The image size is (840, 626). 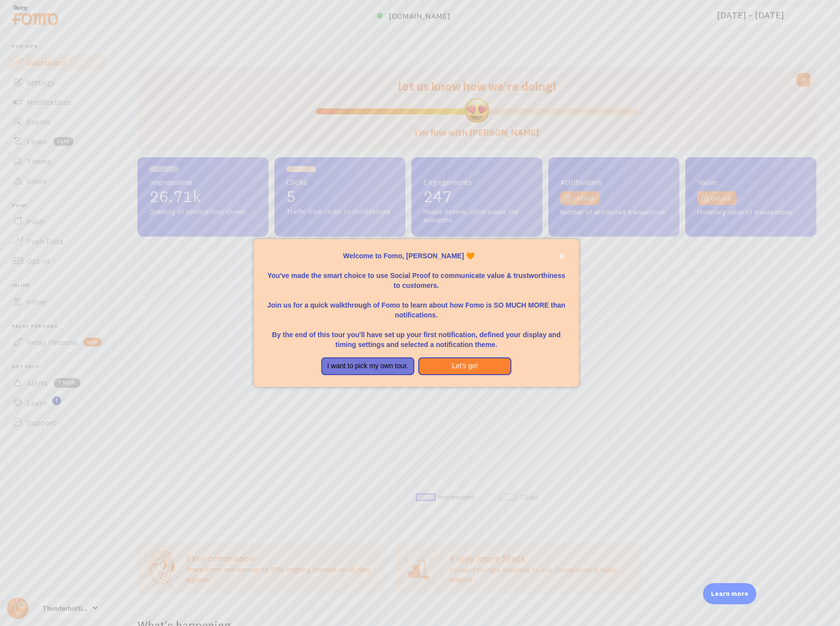 I want to click on button: Let's go!, so click(x=465, y=366).